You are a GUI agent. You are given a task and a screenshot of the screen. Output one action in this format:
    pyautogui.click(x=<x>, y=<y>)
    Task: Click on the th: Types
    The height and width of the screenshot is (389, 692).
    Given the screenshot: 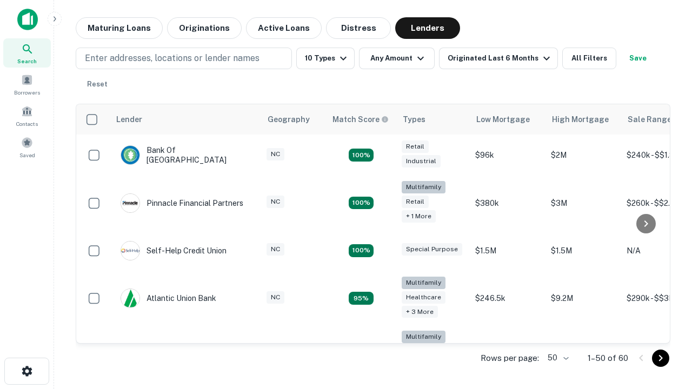 What is the action you would take?
    pyautogui.click(x=433, y=120)
    